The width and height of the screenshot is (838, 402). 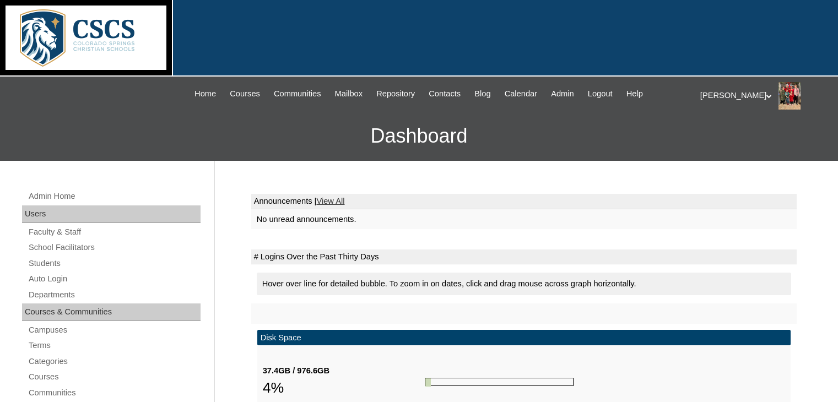 I want to click on span: Mailbox, so click(x=349, y=94).